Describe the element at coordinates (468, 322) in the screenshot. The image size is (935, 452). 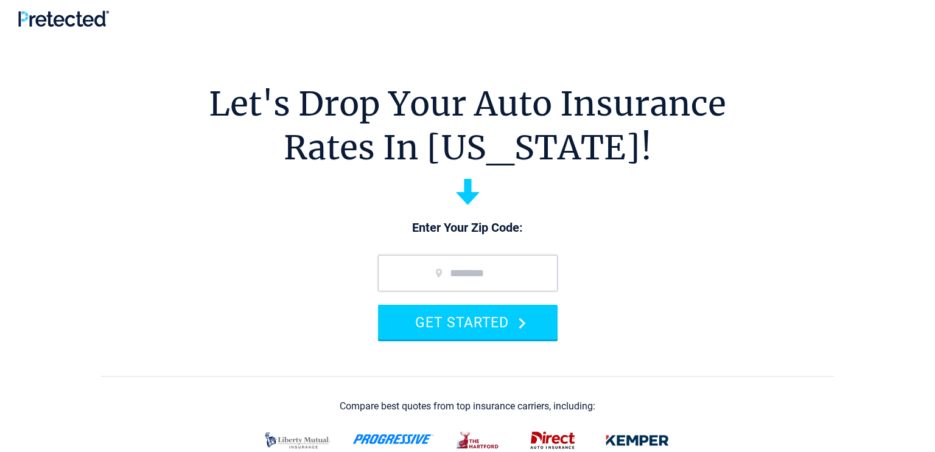
I see `button: GET STARTED` at that location.